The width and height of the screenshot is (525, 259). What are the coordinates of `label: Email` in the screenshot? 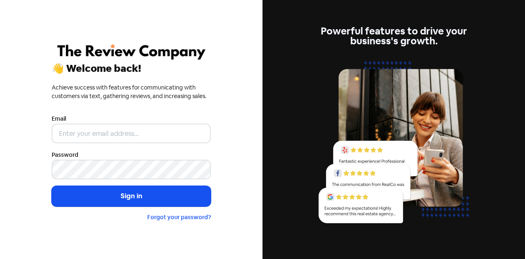 It's located at (59, 118).